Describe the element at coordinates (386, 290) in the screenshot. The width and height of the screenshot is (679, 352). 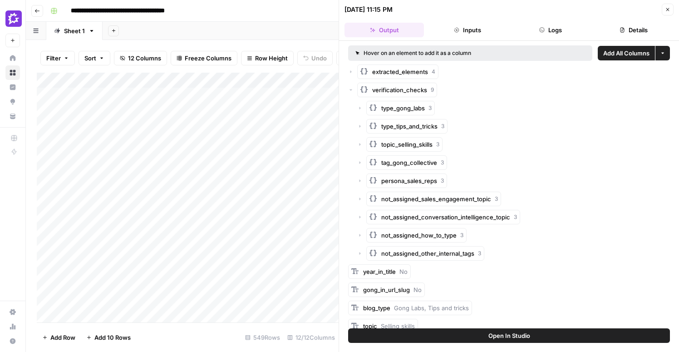
I see `span: gong_in_url_slug` at that location.